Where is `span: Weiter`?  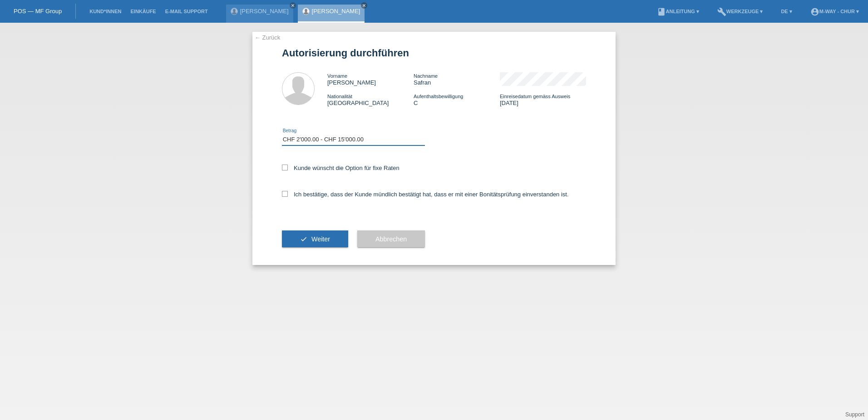 span: Weiter is located at coordinates (320, 239).